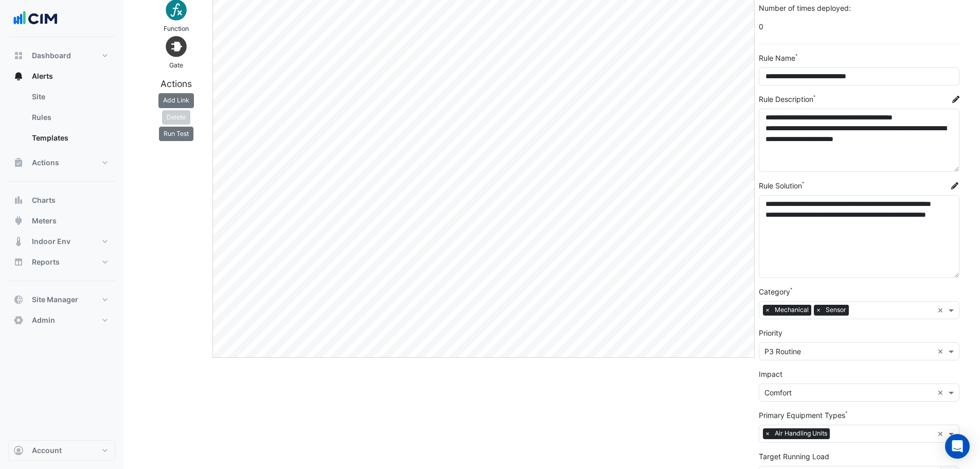 The image size is (980, 469). Describe the element at coordinates (69, 96) in the screenshot. I see `a: Site` at that location.